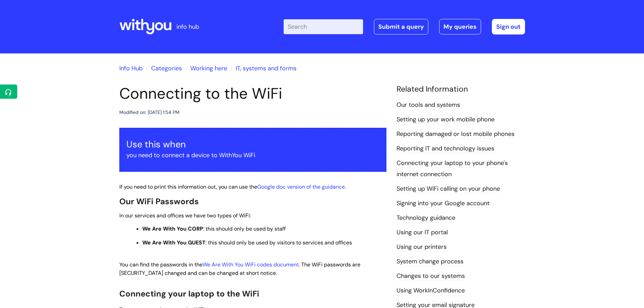 Image resolution: width=644 pixels, height=308 pixels. Describe the element at coordinates (205, 68) in the screenshot. I see `li: Working here` at that location.